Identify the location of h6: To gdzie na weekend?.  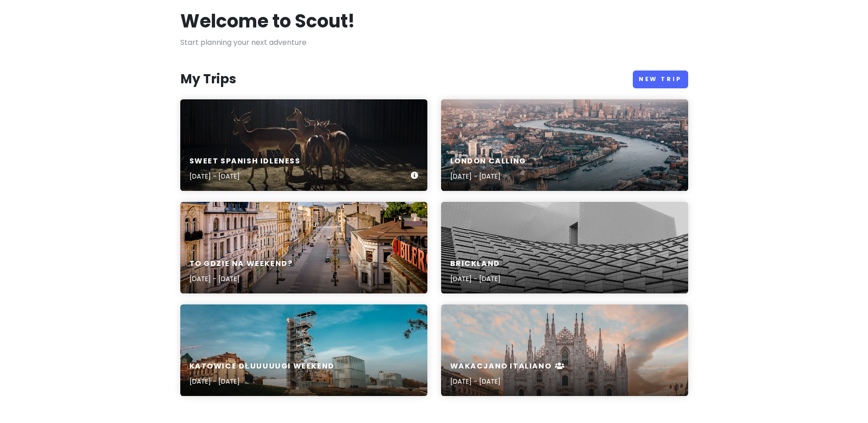
(241, 264).